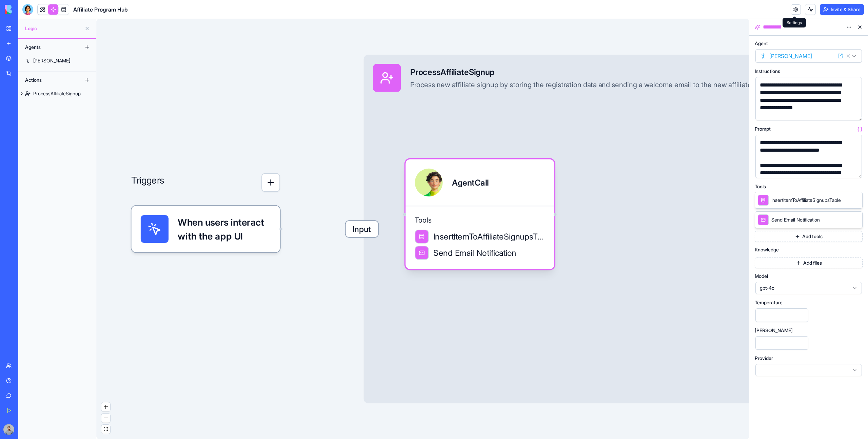 The width and height of the screenshot is (868, 439). I want to click on div: Agents, so click(49, 47).